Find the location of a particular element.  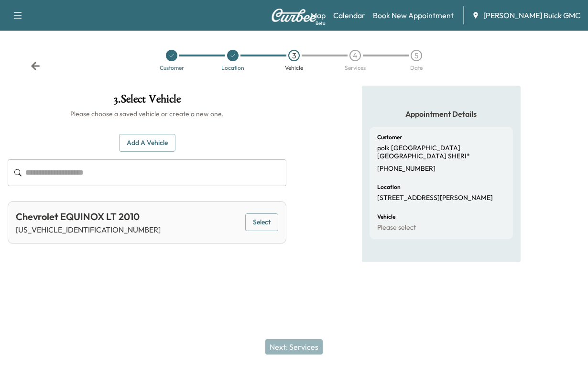

h6: Please choose a saved vehicle or create a new one. is located at coordinates (147, 114).